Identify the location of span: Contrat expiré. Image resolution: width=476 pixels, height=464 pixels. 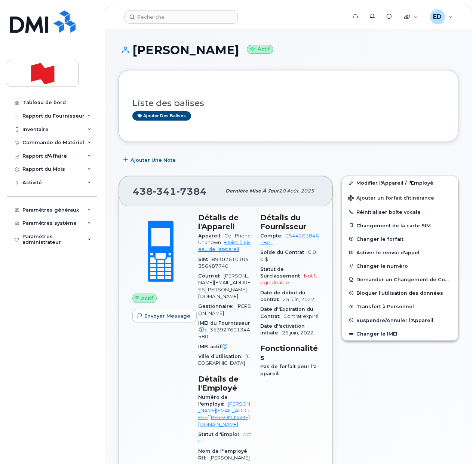
(301, 316).